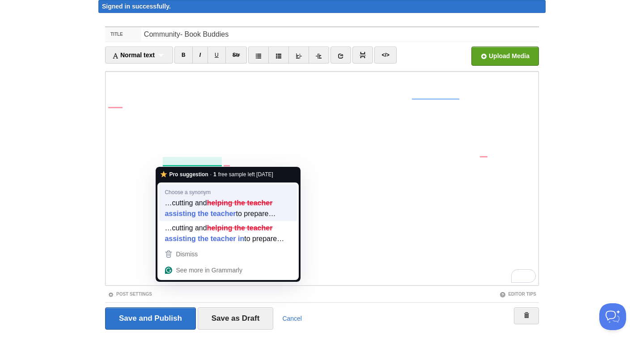 Image resolution: width=644 pixels, height=348 pixels. Describe the element at coordinates (123, 35) in the screenshot. I see `label: Title` at that location.